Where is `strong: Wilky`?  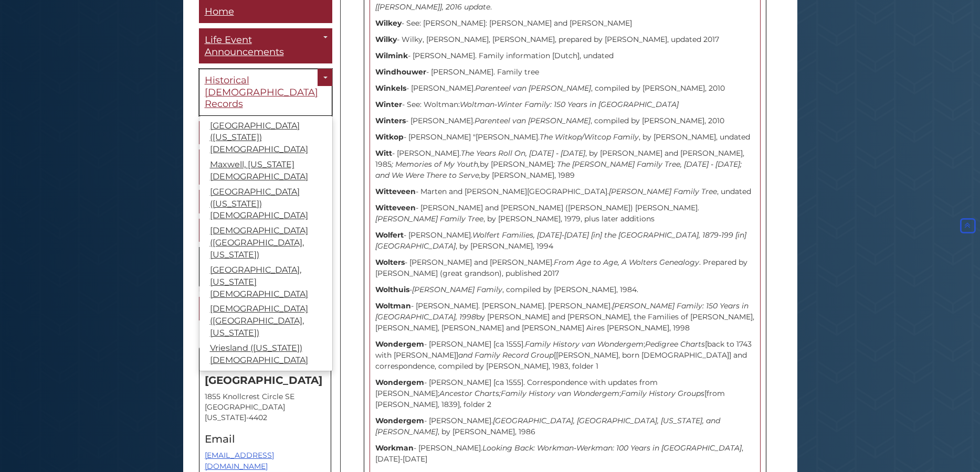
strong: Wilky is located at coordinates (386, 40).